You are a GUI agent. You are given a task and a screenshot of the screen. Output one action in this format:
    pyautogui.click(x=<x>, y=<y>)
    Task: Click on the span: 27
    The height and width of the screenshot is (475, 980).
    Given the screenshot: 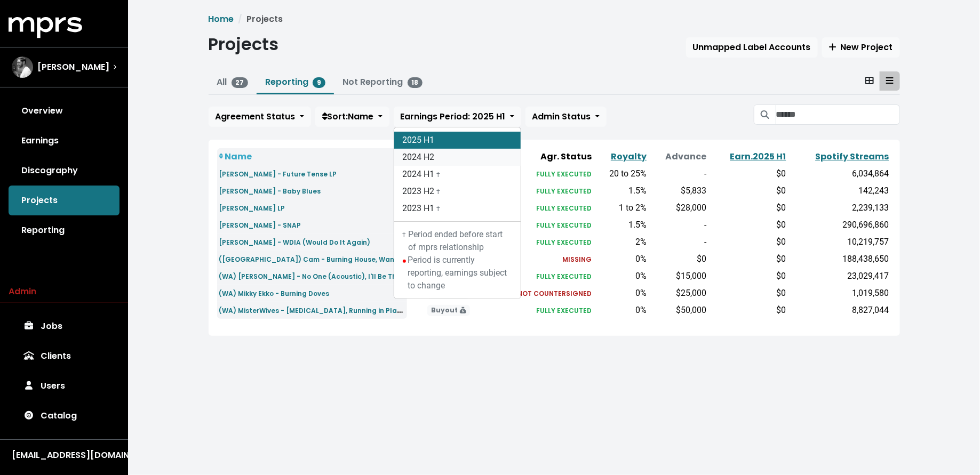 What is the action you would take?
    pyautogui.click(x=240, y=83)
    